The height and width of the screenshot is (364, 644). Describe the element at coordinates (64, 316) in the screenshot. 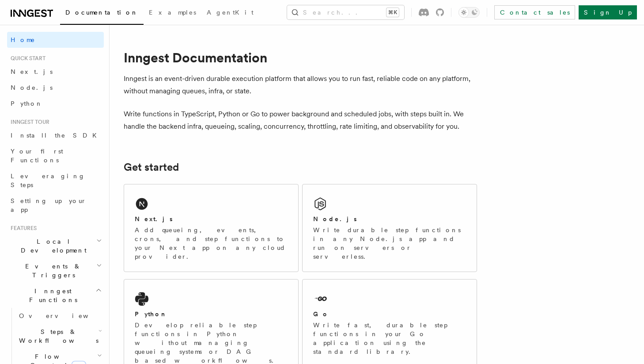

I see `span: Overview` at that location.